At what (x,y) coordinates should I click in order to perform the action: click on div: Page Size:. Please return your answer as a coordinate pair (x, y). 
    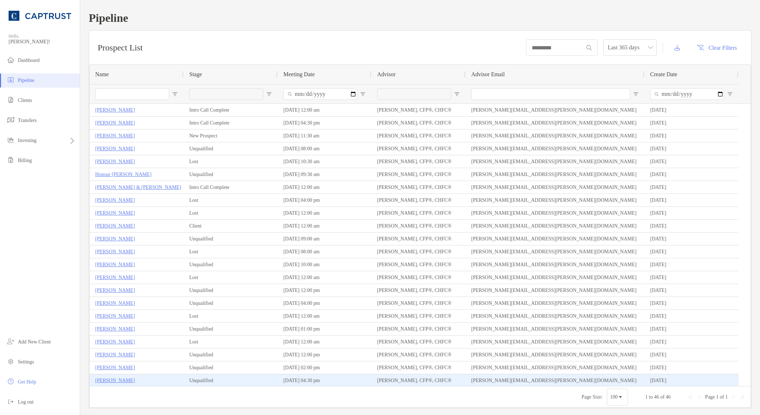
    Looking at the image, I should click on (592, 397).